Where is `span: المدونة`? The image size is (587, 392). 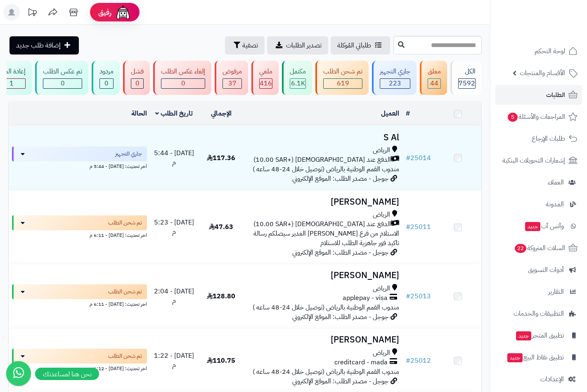 span: المدونة is located at coordinates (555, 204).